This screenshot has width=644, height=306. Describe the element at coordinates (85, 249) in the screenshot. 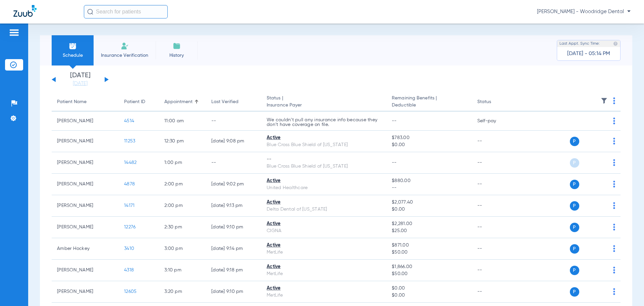

I see `td: Amber Hockey` at that location.